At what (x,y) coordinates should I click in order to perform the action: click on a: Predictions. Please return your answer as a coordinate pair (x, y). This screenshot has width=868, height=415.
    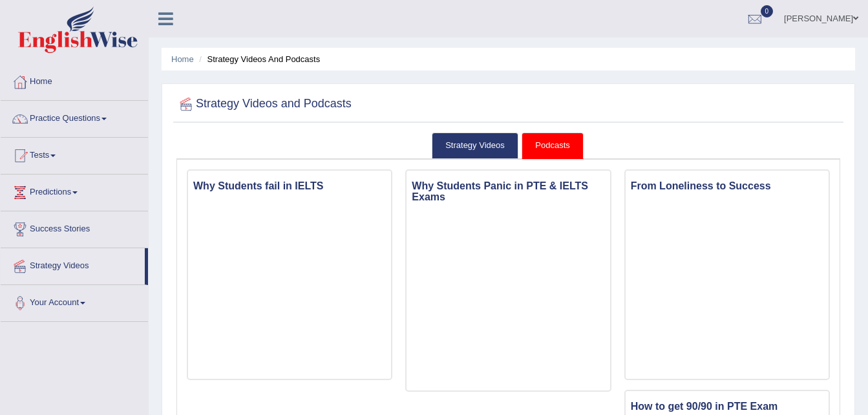
    Looking at the image, I should click on (74, 190).